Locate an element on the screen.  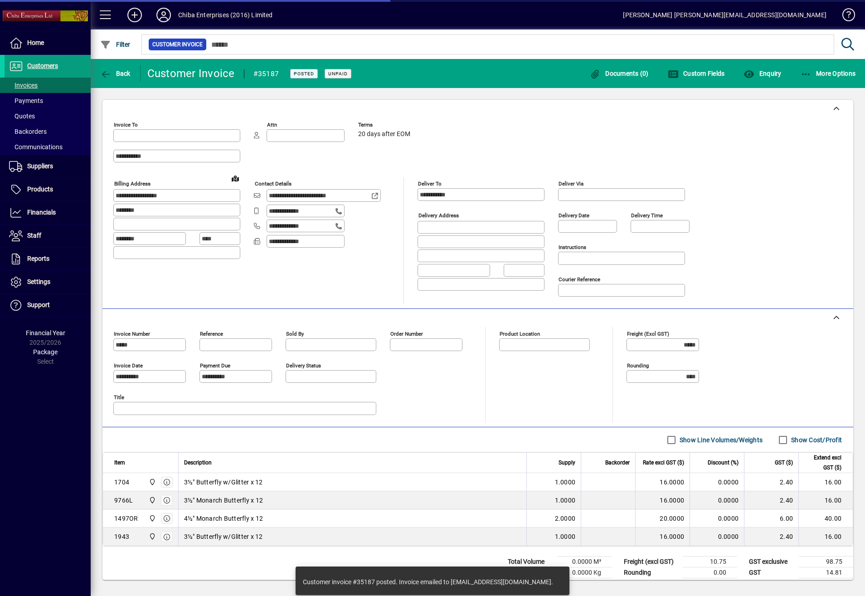
span: 20 days after EOM is located at coordinates (384, 134).